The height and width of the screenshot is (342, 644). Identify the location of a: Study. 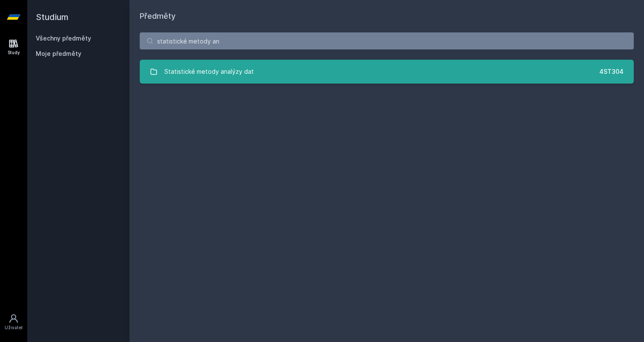
(13, 47).